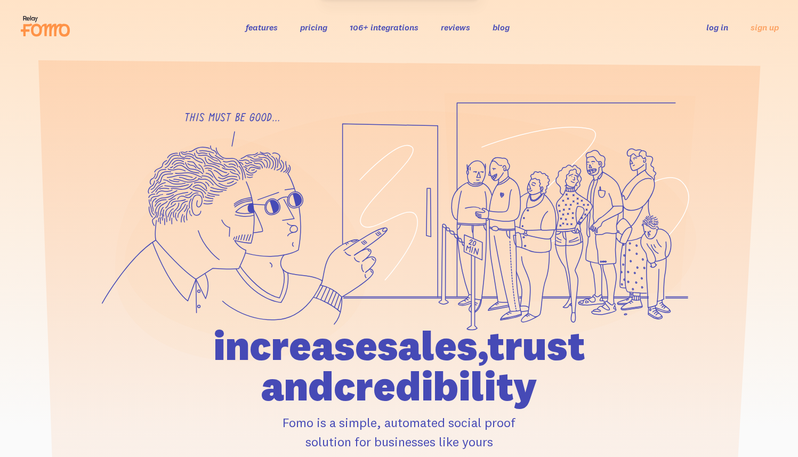 The height and width of the screenshot is (457, 798). I want to click on a: 106+ integrations, so click(384, 27).